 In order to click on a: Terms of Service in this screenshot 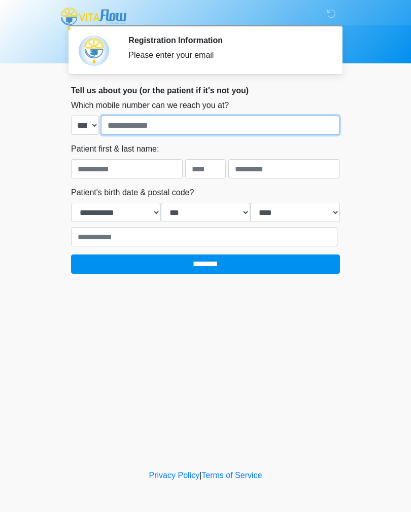, I will do `click(231, 475)`.